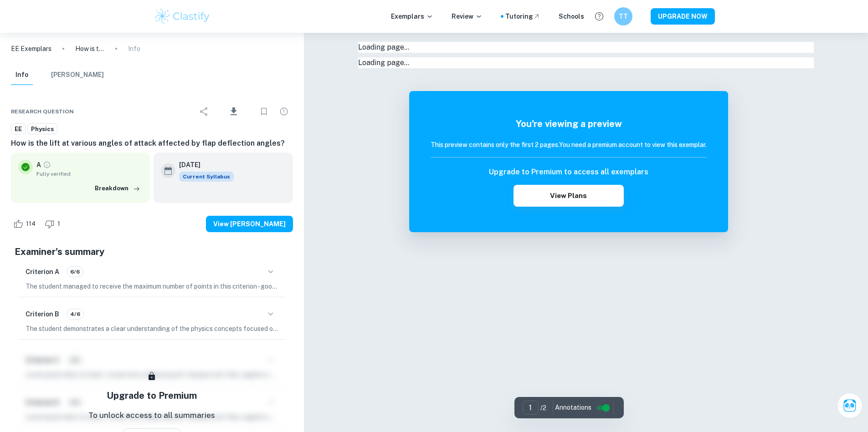  I want to click on div: Tutoring, so click(522, 16).